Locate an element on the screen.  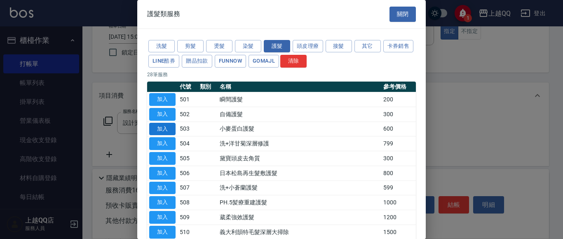
td: 洗+洋甘菊深層修護 is located at coordinates (299, 144).